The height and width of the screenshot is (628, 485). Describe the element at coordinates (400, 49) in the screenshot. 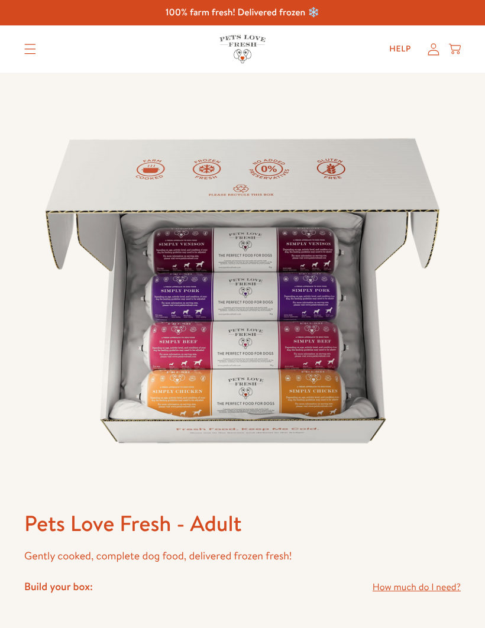

I see `a: Help` at that location.